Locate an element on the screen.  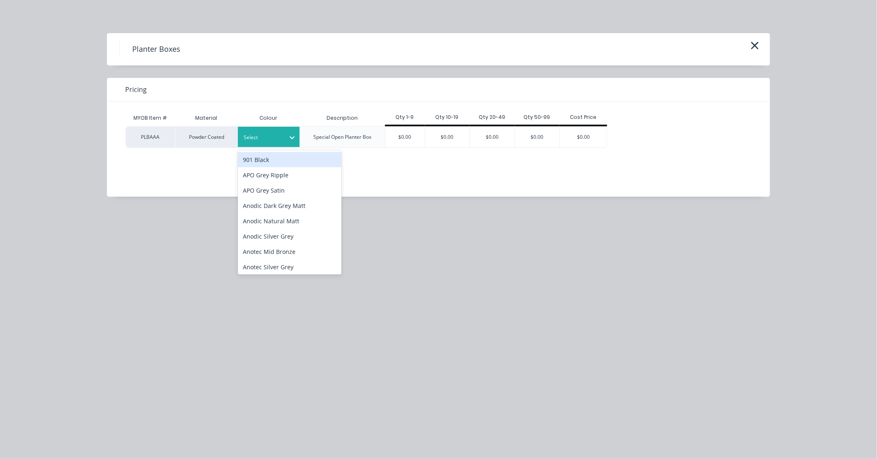
div: Anotec Mid Bronze is located at coordinates (290, 252).